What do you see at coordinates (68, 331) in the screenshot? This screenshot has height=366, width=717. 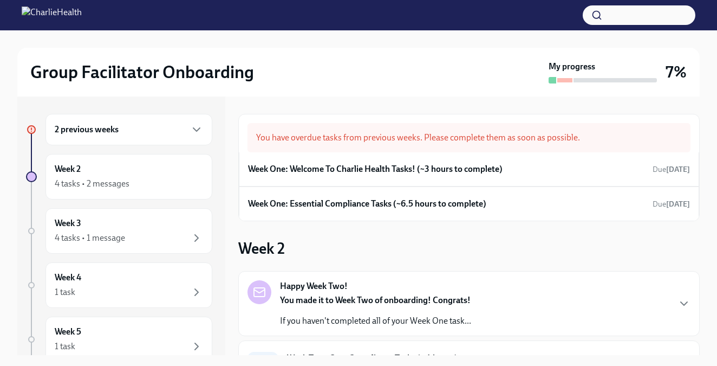 I see `h6: Week 5` at bounding box center [68, 331].